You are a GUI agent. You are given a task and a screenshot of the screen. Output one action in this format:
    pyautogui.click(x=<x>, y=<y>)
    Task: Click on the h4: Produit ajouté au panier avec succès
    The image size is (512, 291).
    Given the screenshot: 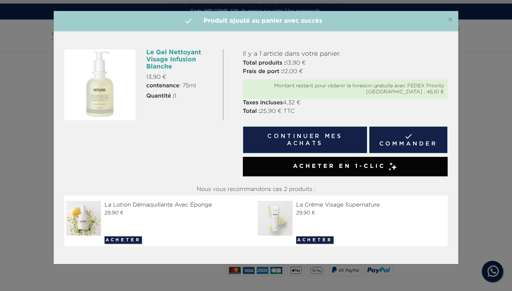 What is the action you would take?
    pyautogui.click(x=256, y=21)
    